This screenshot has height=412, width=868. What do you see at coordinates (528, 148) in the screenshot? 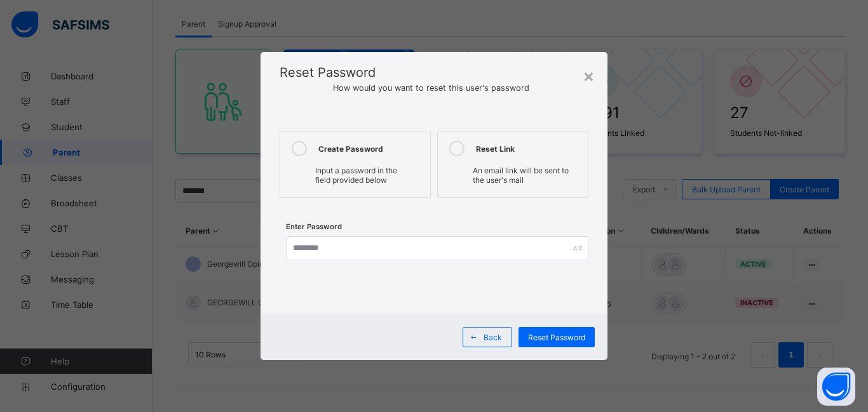
I see `div: Reset Link` at bounding box center [528, 148].